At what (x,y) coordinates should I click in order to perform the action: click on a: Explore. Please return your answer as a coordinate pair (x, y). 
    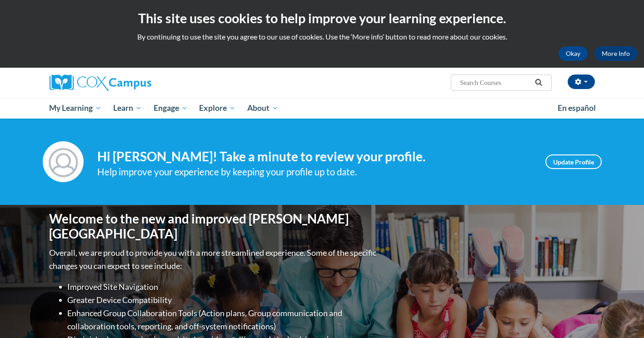
    Looking at the image, I should click on (217, 108).